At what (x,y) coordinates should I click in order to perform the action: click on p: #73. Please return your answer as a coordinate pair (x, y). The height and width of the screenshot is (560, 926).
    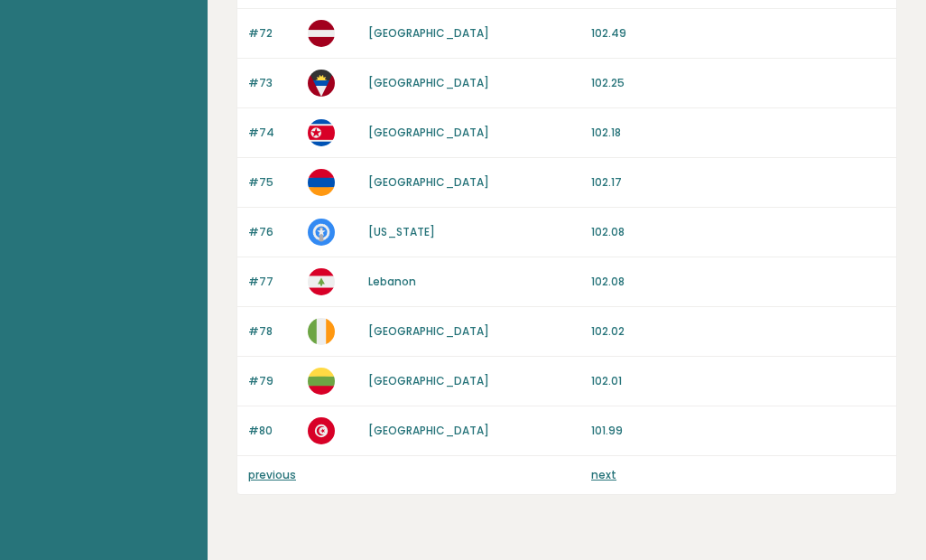
    Looking at the image, I should click on (272, 83).